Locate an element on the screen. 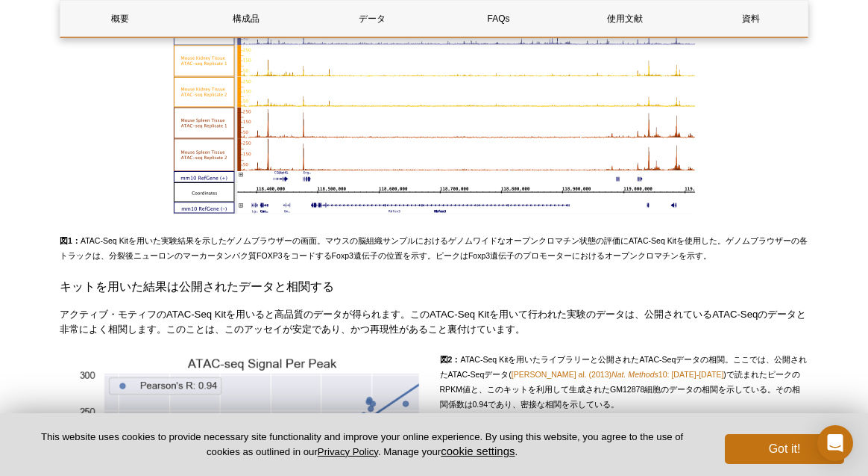  div: Open Intercom Messenger is located at coordinates (836, 443).